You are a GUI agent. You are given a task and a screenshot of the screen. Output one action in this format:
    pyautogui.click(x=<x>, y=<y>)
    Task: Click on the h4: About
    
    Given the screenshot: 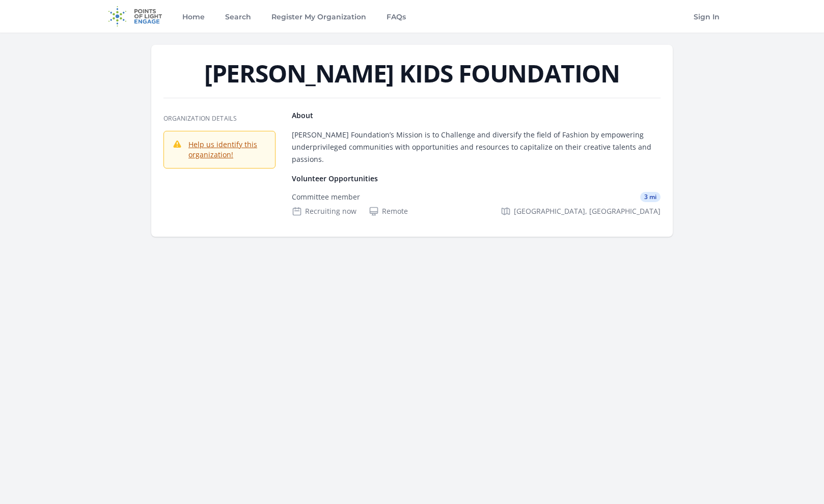 What is the action you would take?
    pyautogui.click(x=477, y=116)
    